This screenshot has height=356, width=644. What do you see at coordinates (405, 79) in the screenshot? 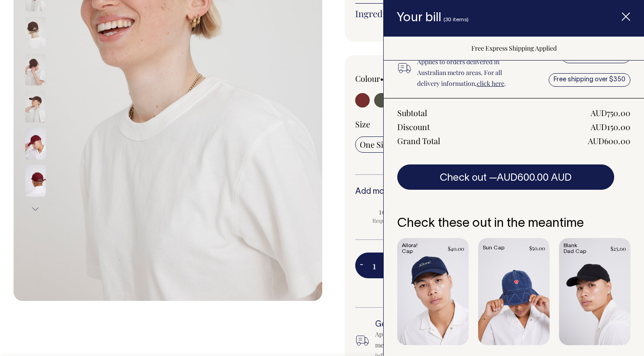
I see `div: Colour` at bounding box center [405, 79].